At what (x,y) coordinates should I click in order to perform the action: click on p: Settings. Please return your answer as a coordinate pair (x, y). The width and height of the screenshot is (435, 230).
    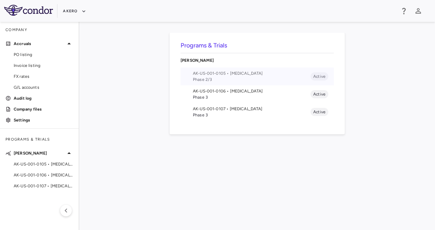
    Looking at the image, I should click on (43, 120).